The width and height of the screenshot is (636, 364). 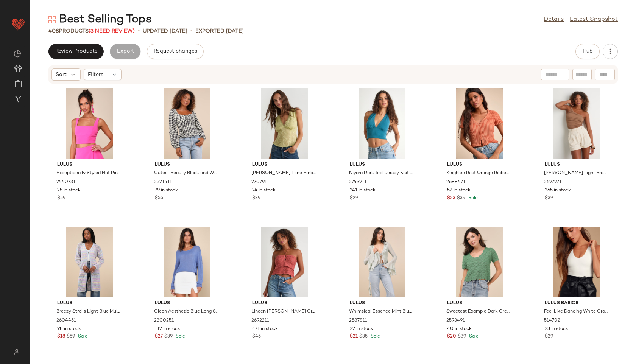 What do you see at coordinates (284, 123) in the screenshot?
I see `img: 2707911_02_front_2025-07-24.jpg` at bounding box center [284, 123].